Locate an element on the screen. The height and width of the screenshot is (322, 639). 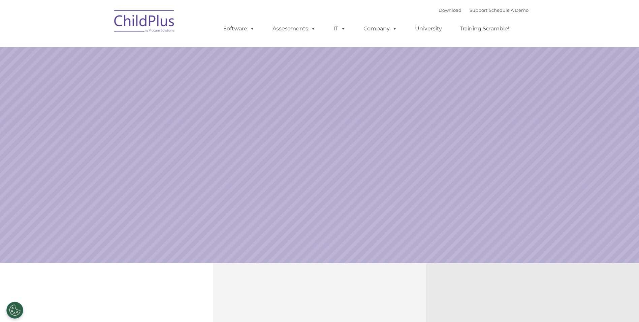
a: Assessments is located at coordinates (294, 29).